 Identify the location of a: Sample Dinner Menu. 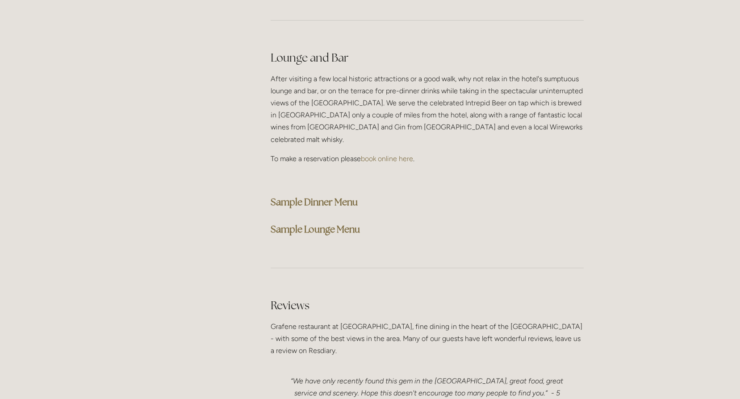
(314, 202).